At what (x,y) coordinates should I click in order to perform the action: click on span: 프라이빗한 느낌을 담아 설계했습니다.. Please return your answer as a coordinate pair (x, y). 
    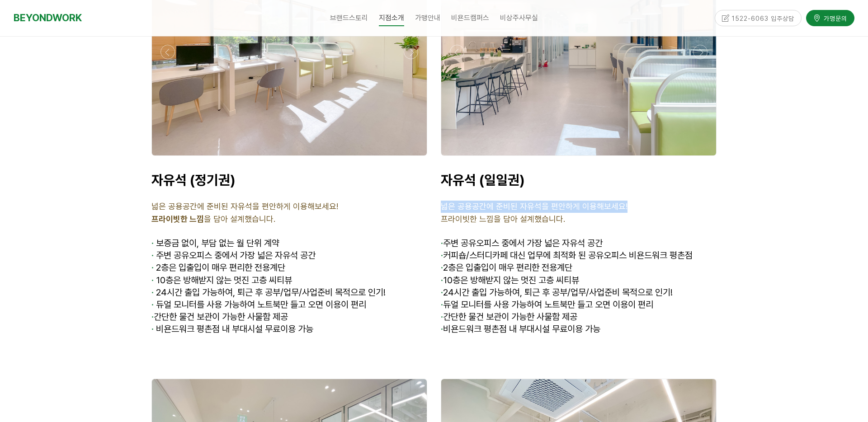
    Looking at the image, I should click on (503, 219).